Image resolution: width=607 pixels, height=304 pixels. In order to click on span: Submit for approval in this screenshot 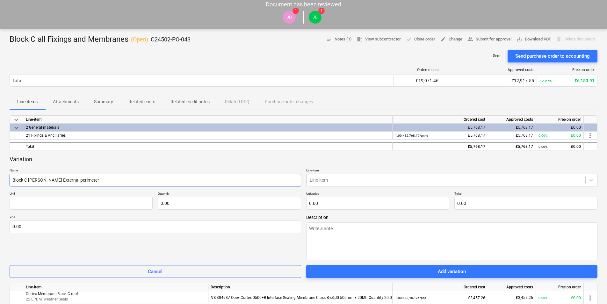, I will do `click(490, 39)`.